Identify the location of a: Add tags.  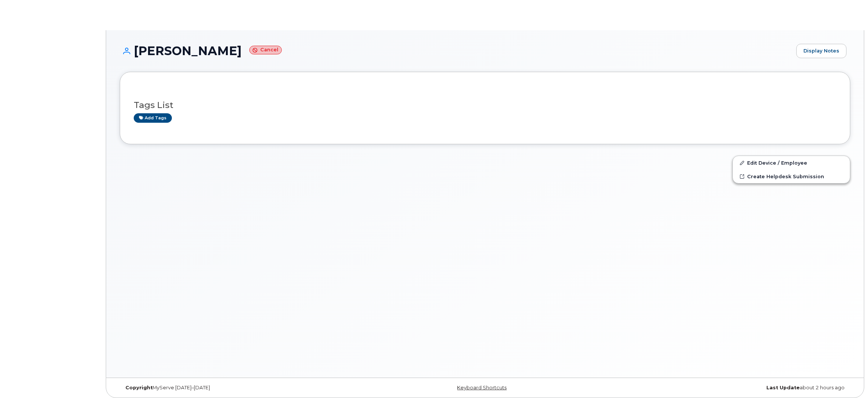
(153, 118).